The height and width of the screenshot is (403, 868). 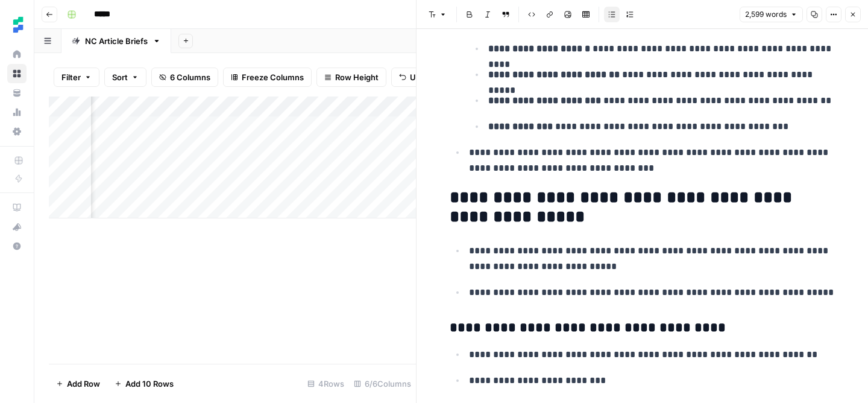 What do you see at coordinates (17, 246) in the screenshot?
I see `button: Help + Support` at bounding box center [17, 246].